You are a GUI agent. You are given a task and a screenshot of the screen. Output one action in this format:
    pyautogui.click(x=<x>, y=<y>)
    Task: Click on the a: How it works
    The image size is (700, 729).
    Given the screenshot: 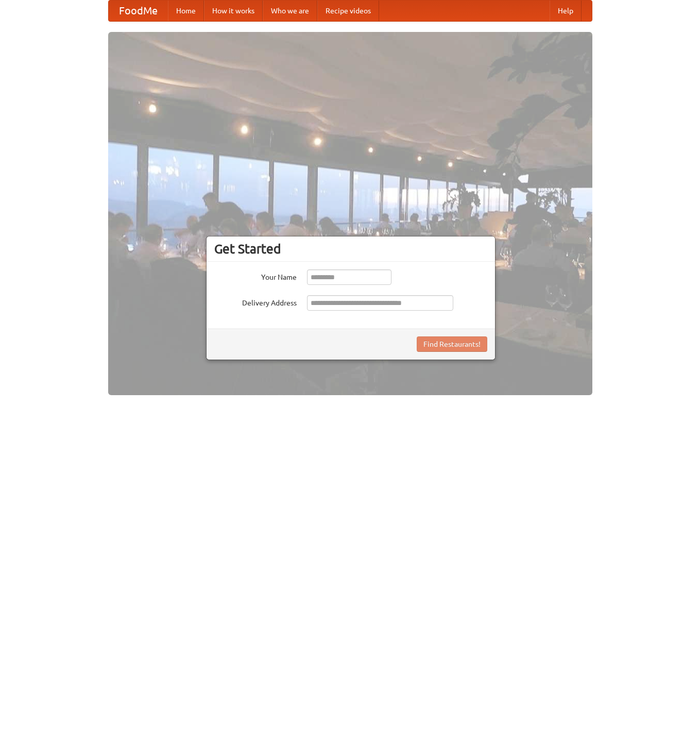 What is the action you would take?
    pyautogui.click(x=234, y=10)
    